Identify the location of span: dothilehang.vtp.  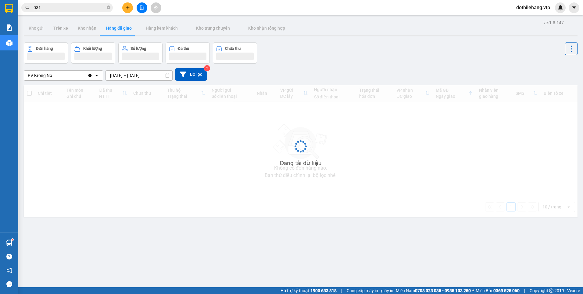
(533, 7).